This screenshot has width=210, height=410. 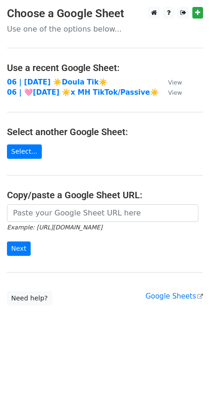 I want to click on h3: Choose a Google Sheet, so click(x=105, y=13).